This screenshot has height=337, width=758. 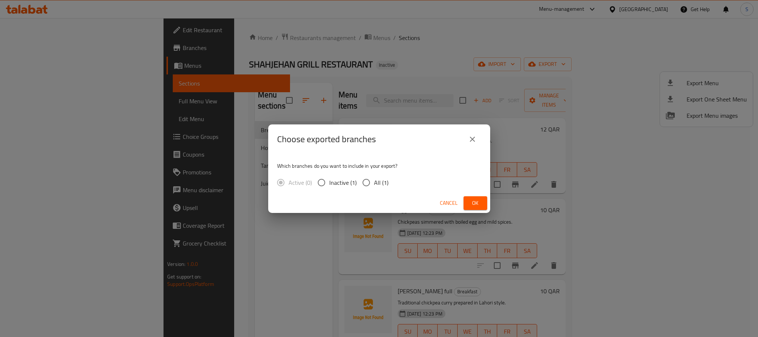 What do you see at coordinates (379, 166) in the screenshot?
I see `p: Which branches do you want to include in your export?` at bounding box center [379, 166].